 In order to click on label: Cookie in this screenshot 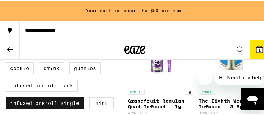, I will do `click(20, 67)`.